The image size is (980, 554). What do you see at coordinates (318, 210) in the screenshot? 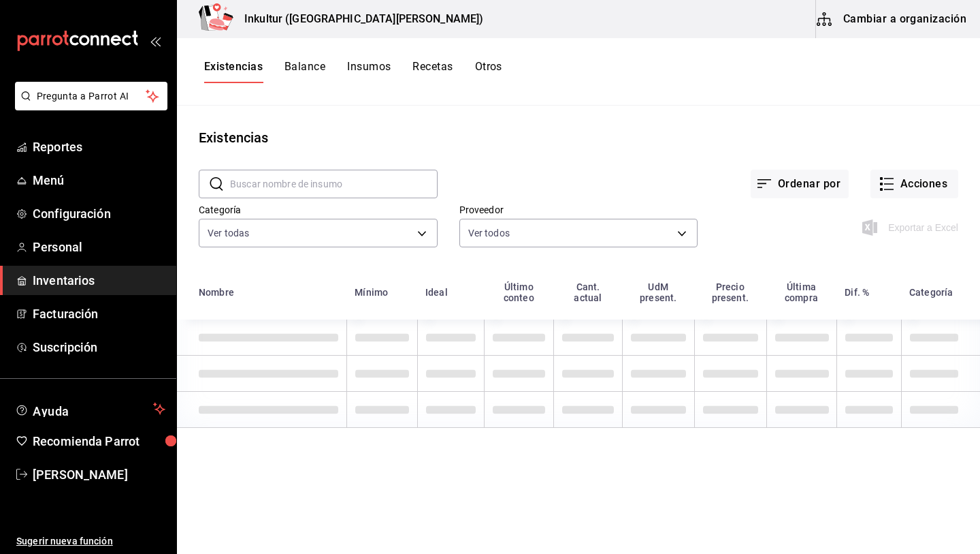
I see `label: Categoría` at bounding box center [318, 210].